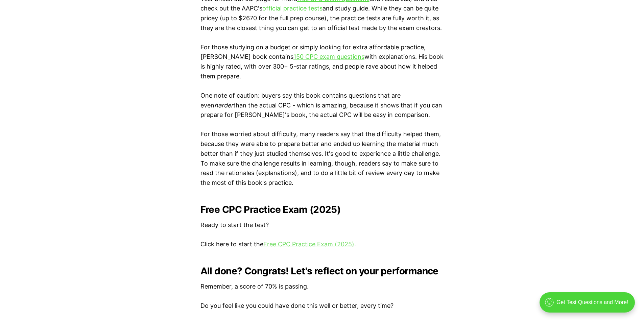  I want to click on a: official practice tests, so click(293, 8).